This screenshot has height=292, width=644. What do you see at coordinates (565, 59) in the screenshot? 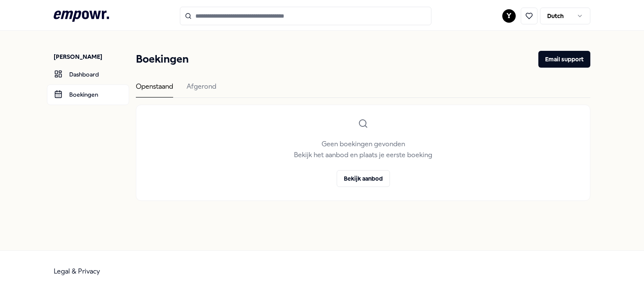
I see `button: Email support` at bounding box center [565, 59].